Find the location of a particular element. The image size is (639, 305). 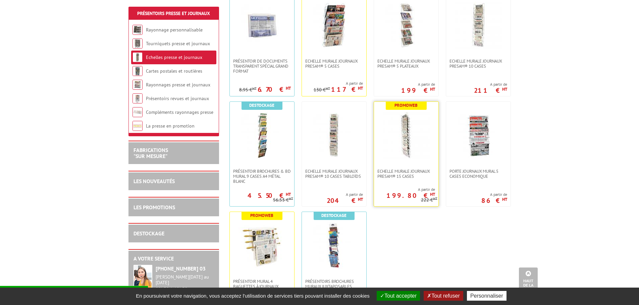

img: Présentoir Brochures & BD mural 9 cases A4 métal blanc is located at coordinates (262, 135).